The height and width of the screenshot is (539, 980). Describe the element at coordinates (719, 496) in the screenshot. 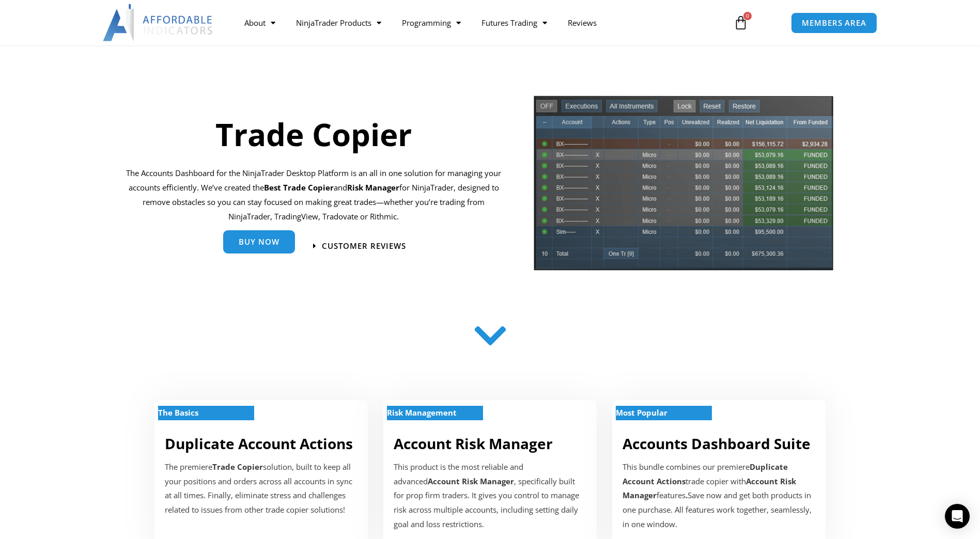

I see `div: This bundle combines our premiere trade copier with features Save now and get both products in on...` at that location.